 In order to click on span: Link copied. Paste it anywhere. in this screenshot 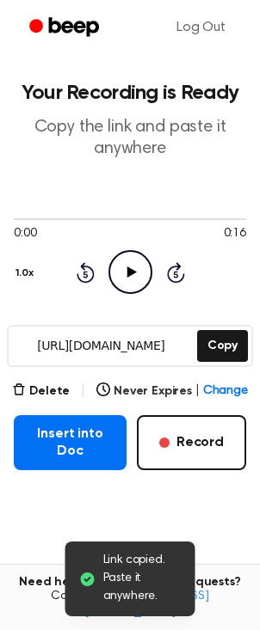, I will do `click(142, 579)`.